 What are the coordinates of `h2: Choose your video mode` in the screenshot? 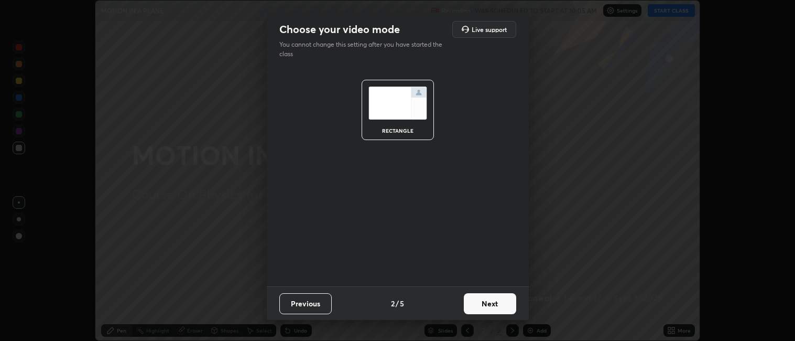 It's located at (340, 29).